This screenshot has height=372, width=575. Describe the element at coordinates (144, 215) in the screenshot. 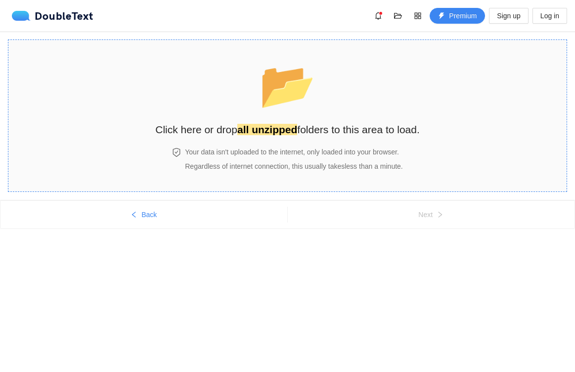

I see `button: leftBack` at that location.